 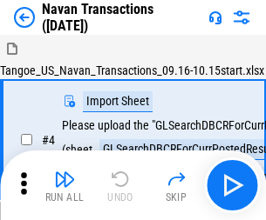 I want to click on img: Skip, so click(x=176, y=179).